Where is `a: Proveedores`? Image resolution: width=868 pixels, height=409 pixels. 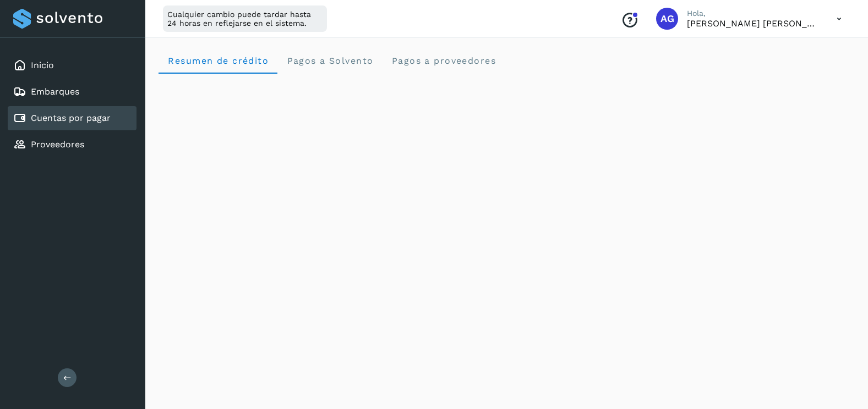 a: Proveedores is located at coordinates (57, 144).